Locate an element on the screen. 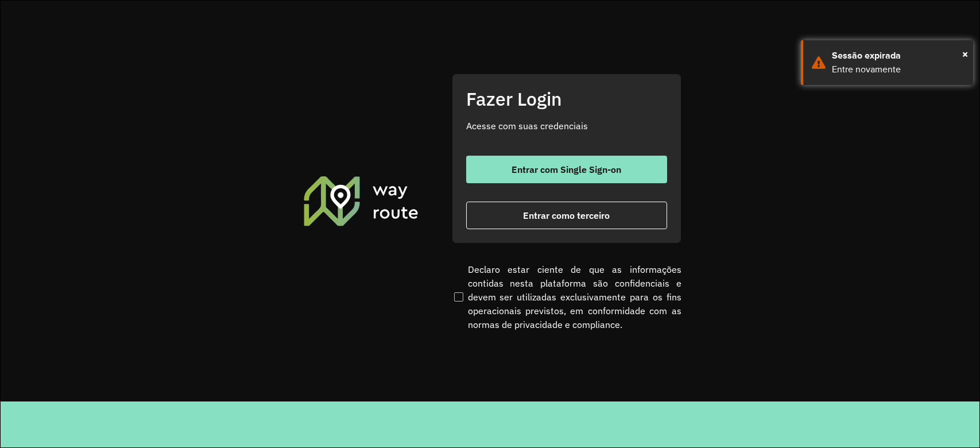 This screenshot has height=448, width=980. span: Entrar como terceiro is located at coordinates (566, 215).